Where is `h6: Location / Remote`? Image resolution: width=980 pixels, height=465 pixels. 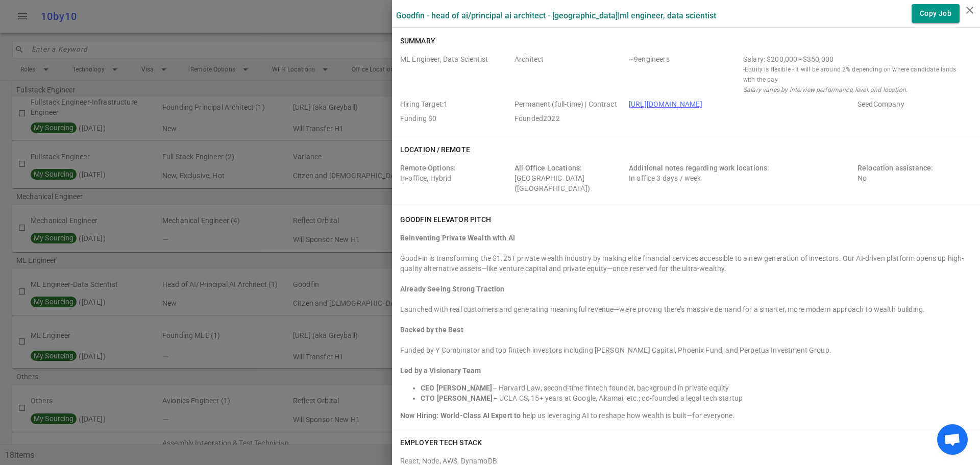 h6: Location / Remote is located at coordinates (435, 150).